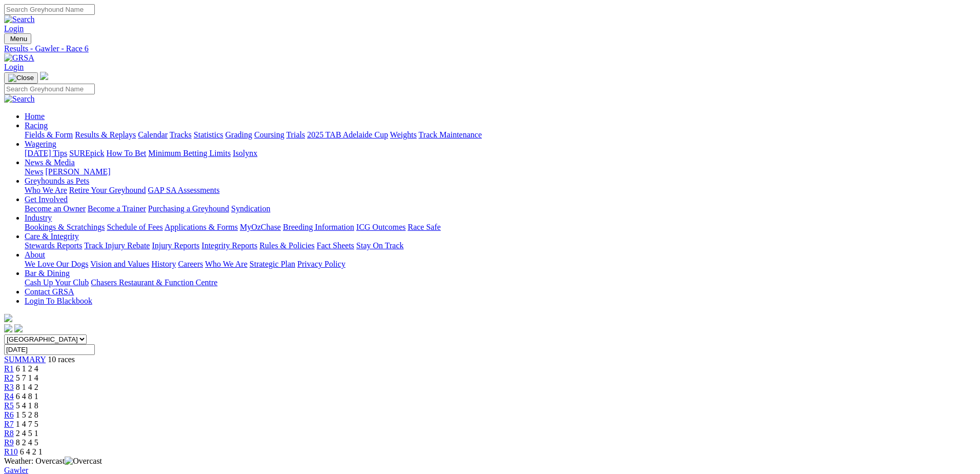  Describe the element at coordinates (245, 153) in the screenshot. I see `a: Isolynx` at that location.